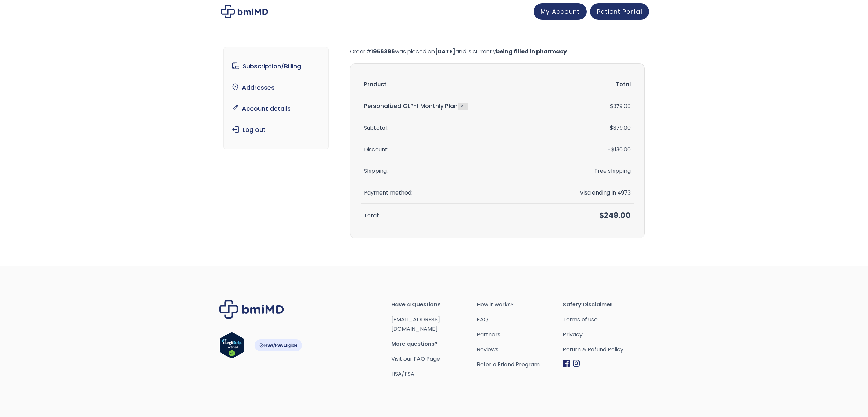  What do you see at coordinates (232, 347) in the screenshot?
I see `a: Verify LegitScript Approval for www.bmimd.com` at bounding box center [232, 347].